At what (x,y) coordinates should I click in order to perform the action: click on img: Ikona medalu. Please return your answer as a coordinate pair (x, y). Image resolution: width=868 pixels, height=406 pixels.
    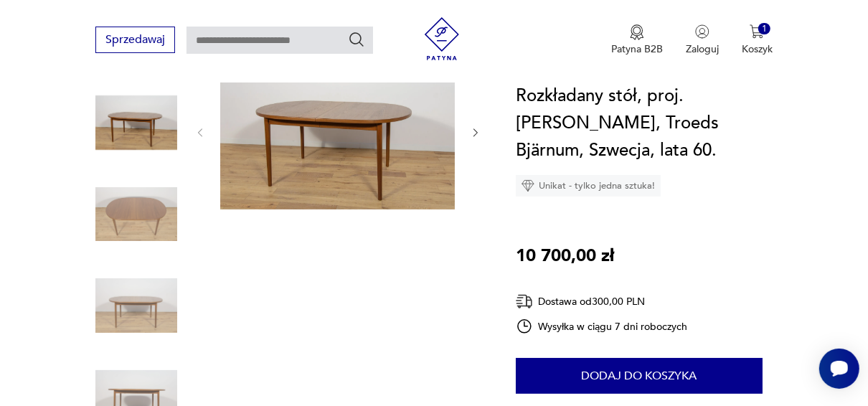
    Looking at the image, I should click on (637, 32).